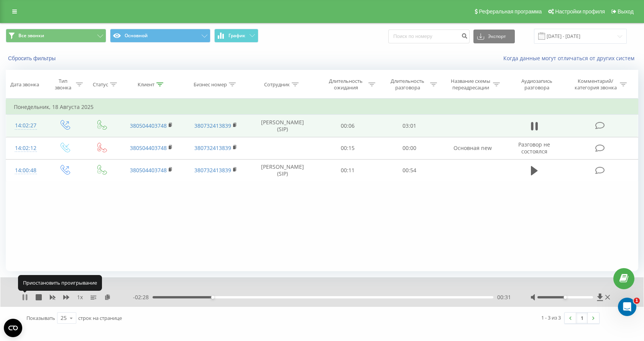  I want to click on div: 14:00:48, so click(26, 170).